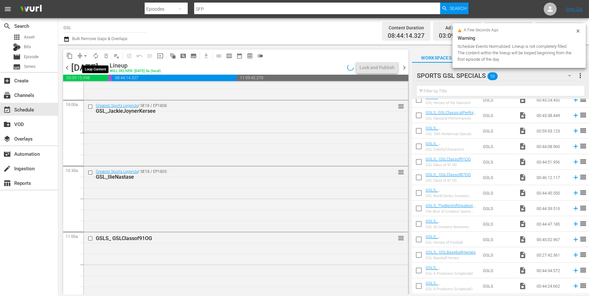 This screenshot has height=296, width=589. What do you see at coordinates (67, 68) in the screenshot?
I see `span: chevron_left` at bounding box center [67, 68].